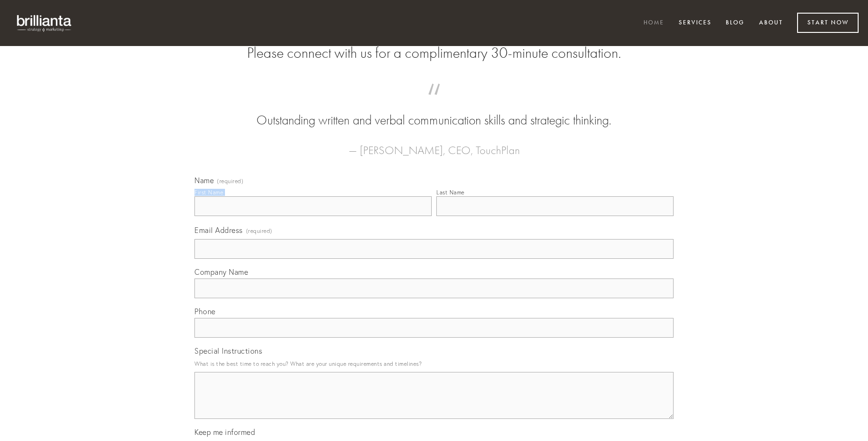  I want to click on a: Services, so click(695, 23).